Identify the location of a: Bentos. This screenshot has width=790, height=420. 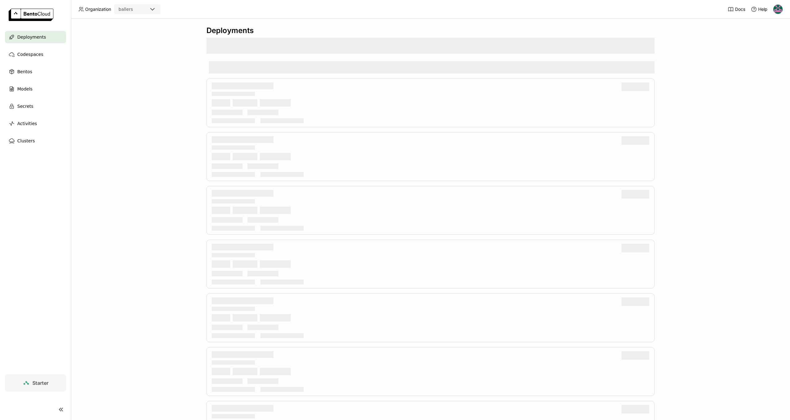
(35, 72).